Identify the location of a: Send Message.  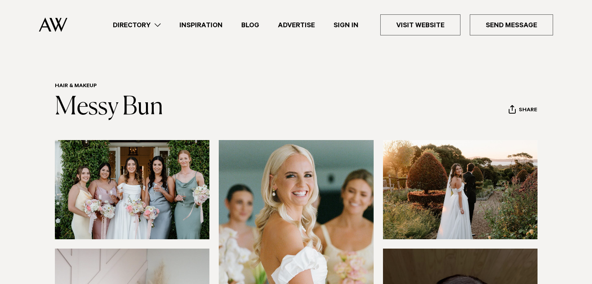
(511, 25).